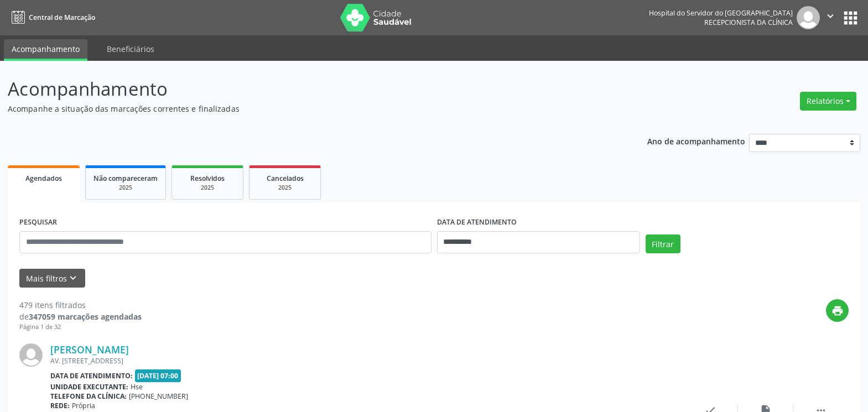 This screenshot has height=412, width=868. I want to click on a: Central de Marcação, so click(52, 17).